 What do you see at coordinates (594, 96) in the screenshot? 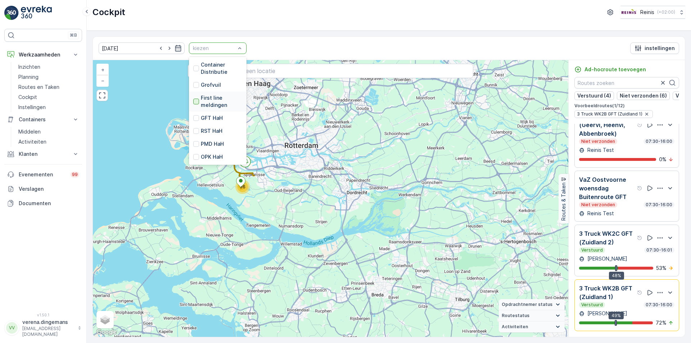
I see `p: Verstuurd (4)` at bounding box center [594, 96].